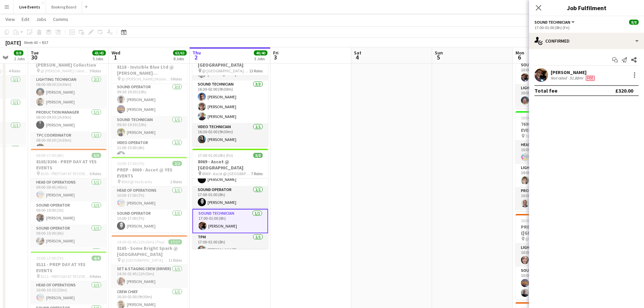 Image resolution: width=644 pixels, height=308 pixels. What do you see at coordinates (180, 59) in the screenshot?
I see `div: 8 Jobs` at bounding box center [180, 59].